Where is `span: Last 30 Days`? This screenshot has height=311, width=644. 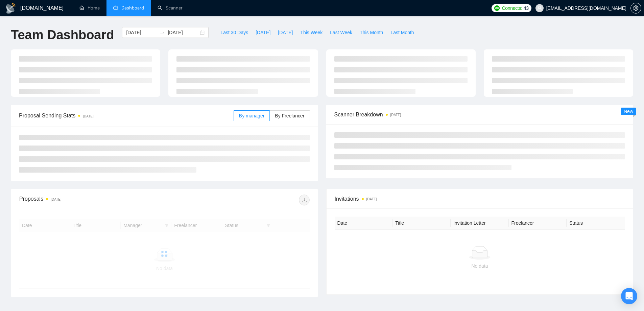
span: Last 30 Days is located at coordinates (234, 33).